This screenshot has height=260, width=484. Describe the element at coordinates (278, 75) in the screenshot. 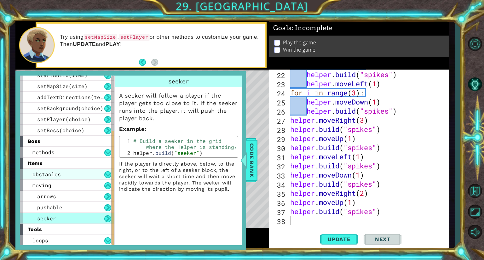

I see `div: 22` at that location.